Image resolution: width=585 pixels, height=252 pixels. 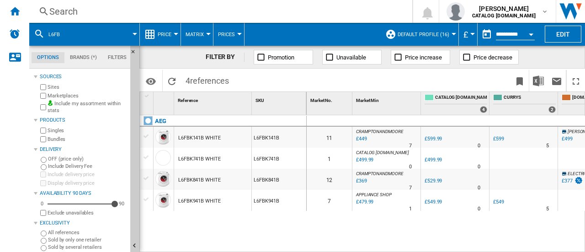 What do you see at coordinates (83, 120) in the screenshot?
I see `div: Products` at bounding box center [83, 120].